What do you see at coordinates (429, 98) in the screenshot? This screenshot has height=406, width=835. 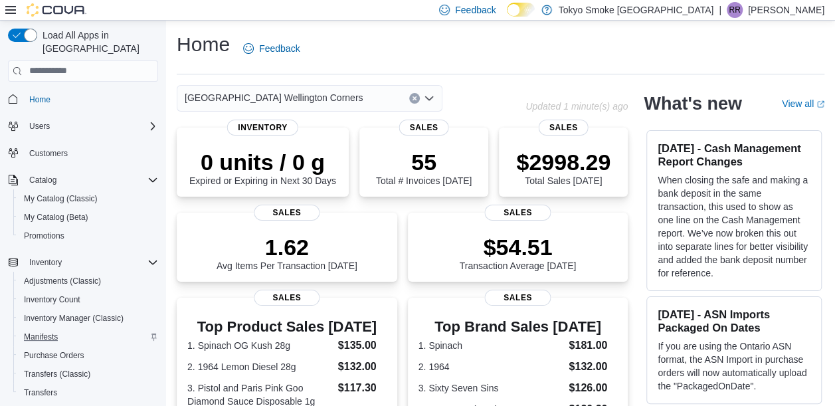 I see `button: Open list of options` at bounding box center [429, 98].